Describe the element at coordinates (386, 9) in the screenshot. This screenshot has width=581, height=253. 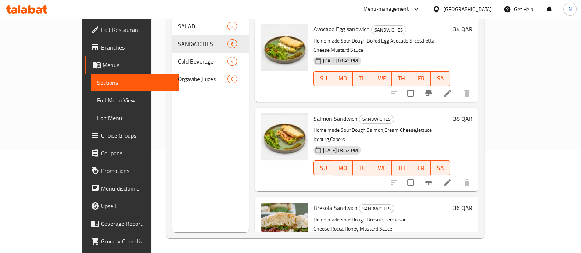
I see `div: Menu-management` at that location.